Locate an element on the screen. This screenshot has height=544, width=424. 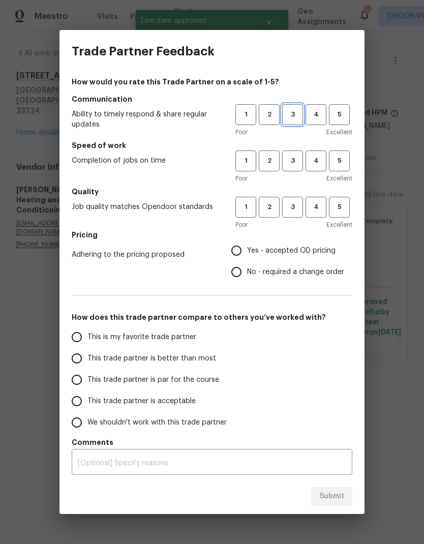
h5: Comments is located at coordinates (212, 443).